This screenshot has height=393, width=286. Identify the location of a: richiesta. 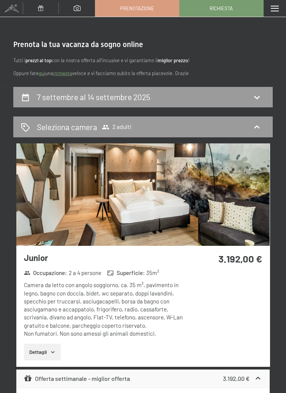
(63, 73).